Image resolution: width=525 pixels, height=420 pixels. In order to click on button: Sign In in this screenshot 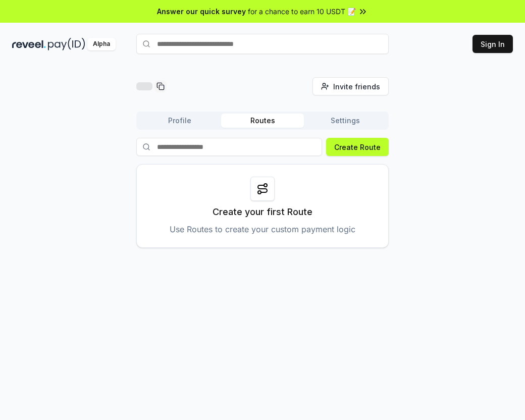, I will do `click(493, 44)`.